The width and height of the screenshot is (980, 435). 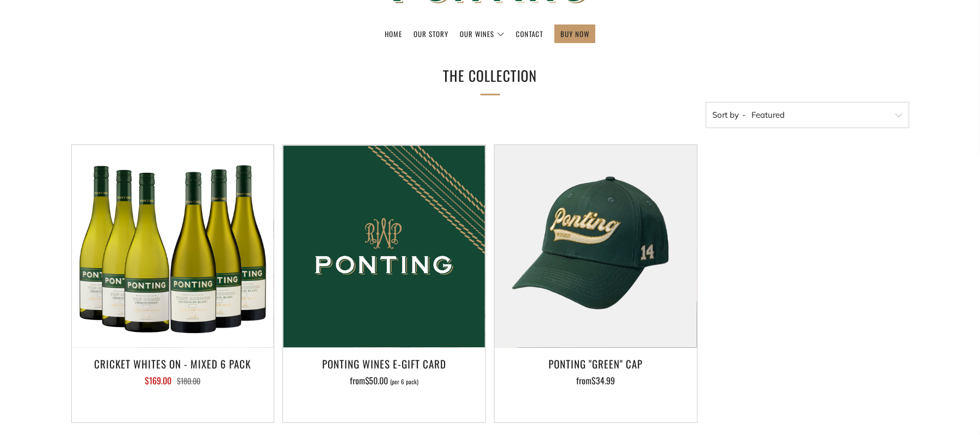 What do you see at coordinates (575, 34) in the screenshot?
I see `a: BUY NOW` at bounding box center [575, 34].